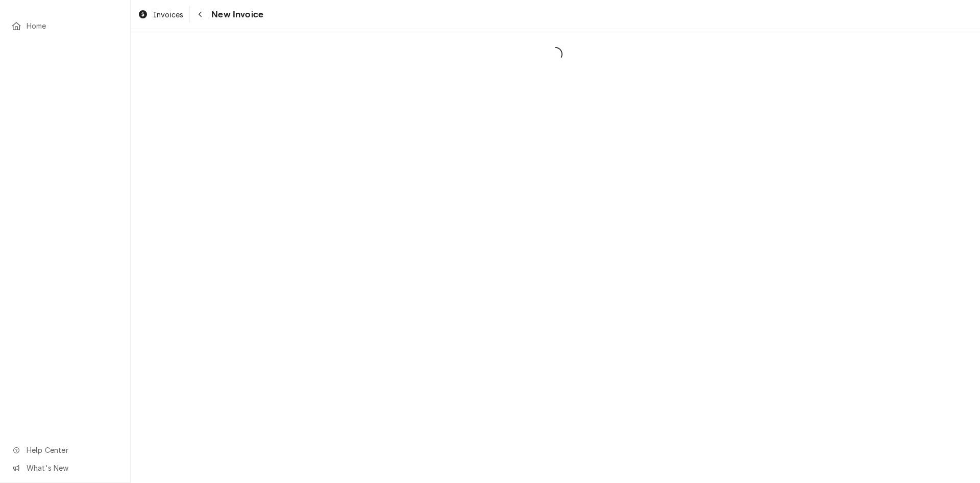 Image resolution: width=980 pixels, height=483 pixels. What do you see at coordinates (73, 26) in the screenshot?
I see `span: Home` at bounding box center [73, 26].